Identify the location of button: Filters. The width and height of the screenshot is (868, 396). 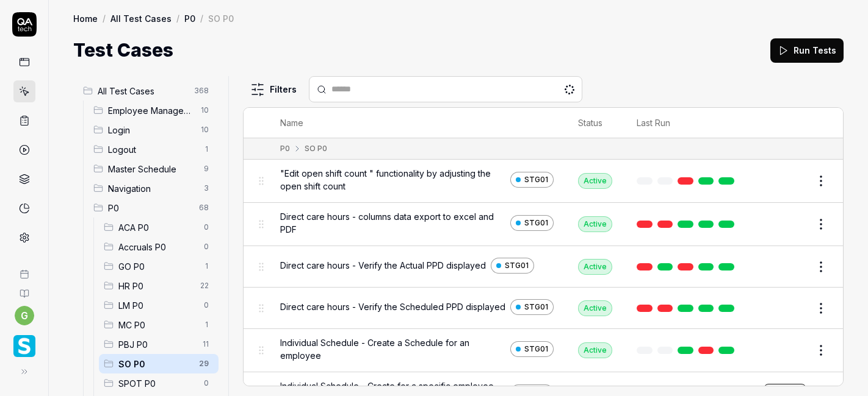
(273, 90).